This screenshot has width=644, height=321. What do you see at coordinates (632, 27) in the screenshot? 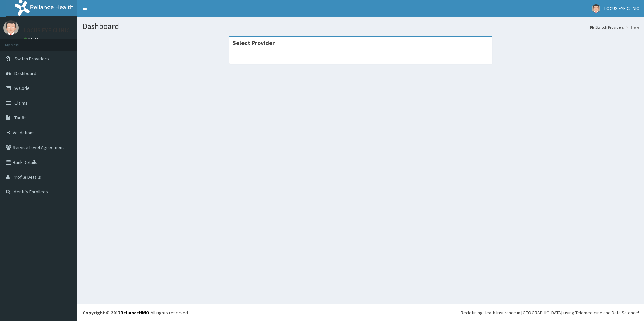
I see `li: Here` at bounding box center [632, 27].